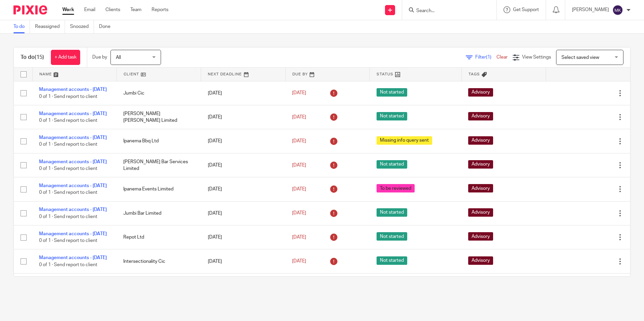  I want to click on span: Select saved view, so click(580, 58).